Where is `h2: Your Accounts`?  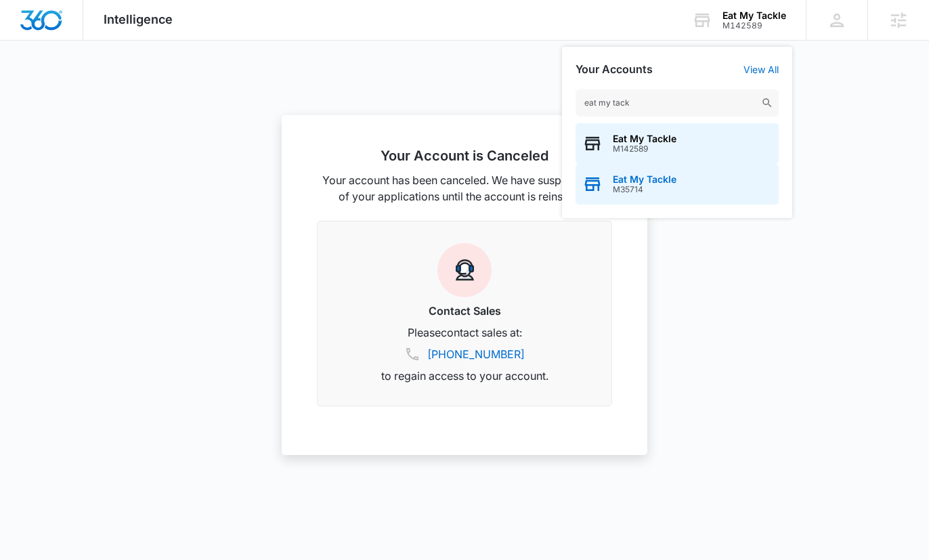 h2: Your Accounts is located at coordinates (614, 69).